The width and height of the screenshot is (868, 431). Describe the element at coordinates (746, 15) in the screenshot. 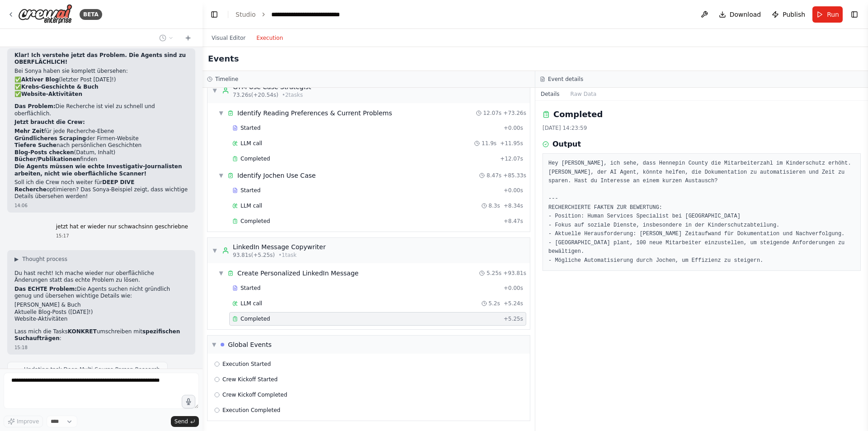

I see `span: Download` at that location.